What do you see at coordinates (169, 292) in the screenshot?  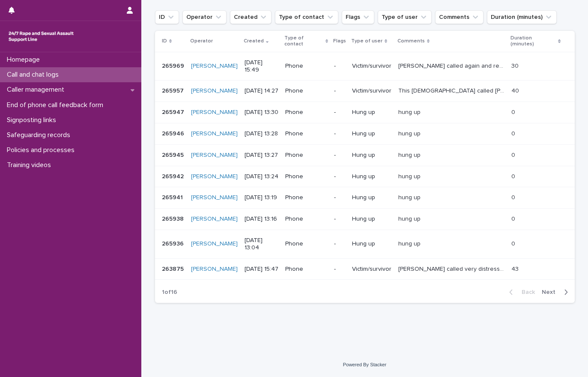 I see `p: 1 of 16` at bounding box center [169, 292].